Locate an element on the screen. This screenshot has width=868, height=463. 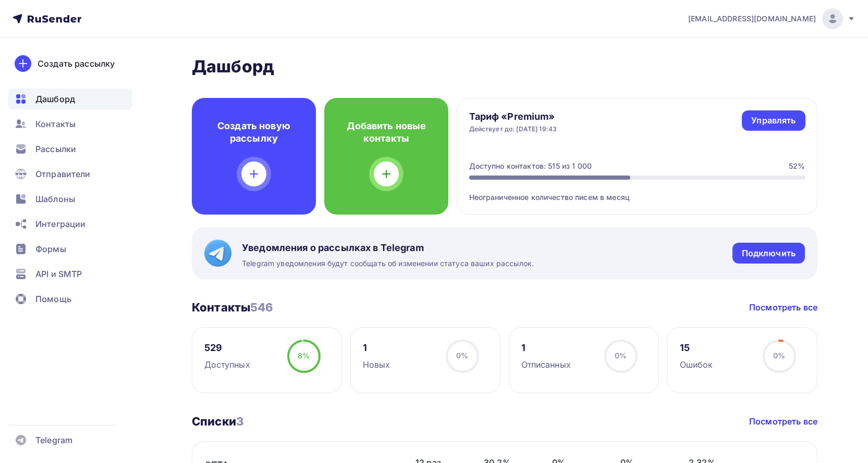
span: Дашборд is located at coordinates (55, 99).